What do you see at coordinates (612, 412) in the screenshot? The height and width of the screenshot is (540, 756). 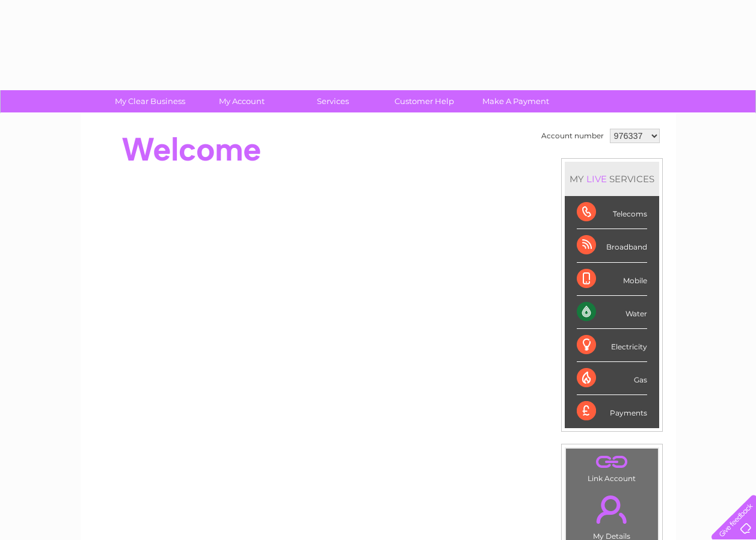 I see `div: Payments` at bounding box center [612, 412].